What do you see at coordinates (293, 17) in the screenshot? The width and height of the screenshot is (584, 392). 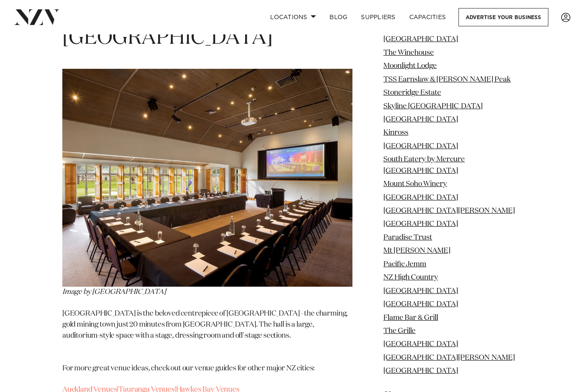 I see `a: Locations` at bounding box center [293, 17].